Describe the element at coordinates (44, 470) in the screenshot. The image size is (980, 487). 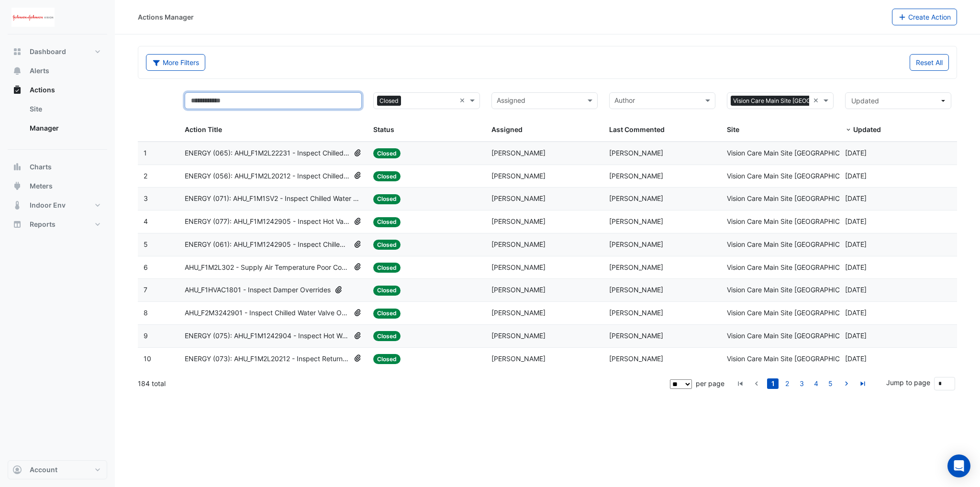
I see `span: Account` at that location.